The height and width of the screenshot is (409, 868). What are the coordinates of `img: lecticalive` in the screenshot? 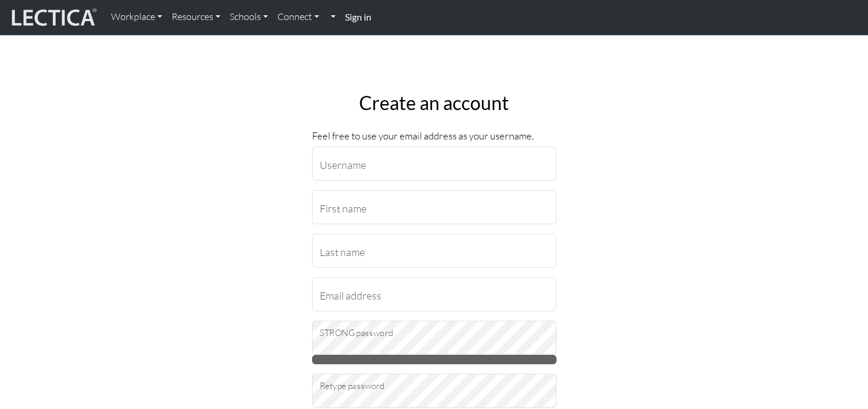 It's located at (53, 18).